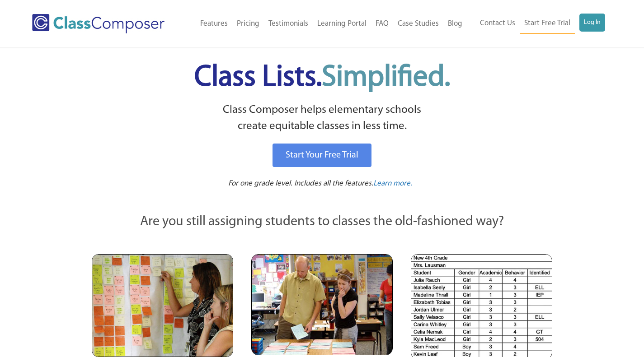 The height and width of the screenshot is (357, 644). What do you see at coordinates (301, 183) in the screenshot?
I see `span: For one grade level. Includes all the features.` at bounding box center [301, 183].